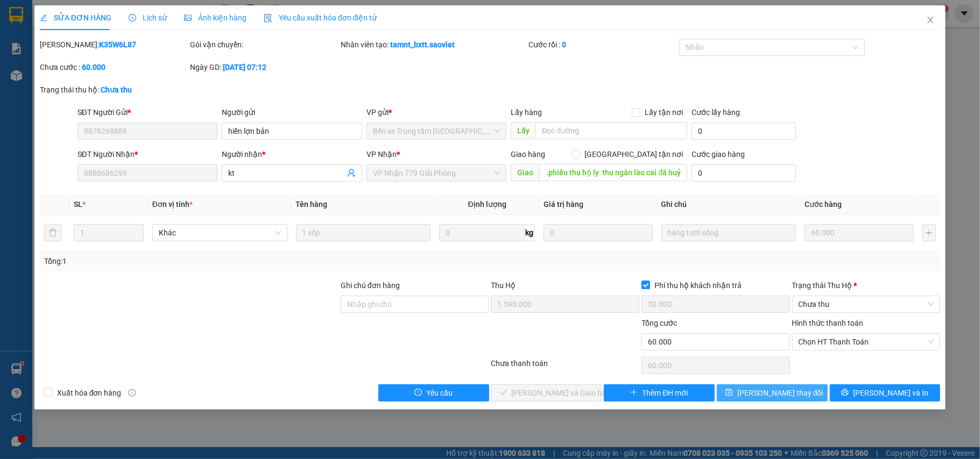 The height and width of the screenshot is (459, 980). I want to click on span: Lấy, so click(523, 131).